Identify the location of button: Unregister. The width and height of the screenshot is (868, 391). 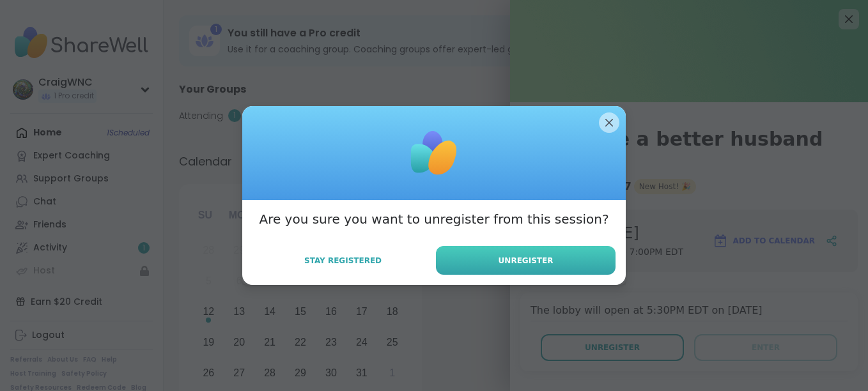
(525, 260).